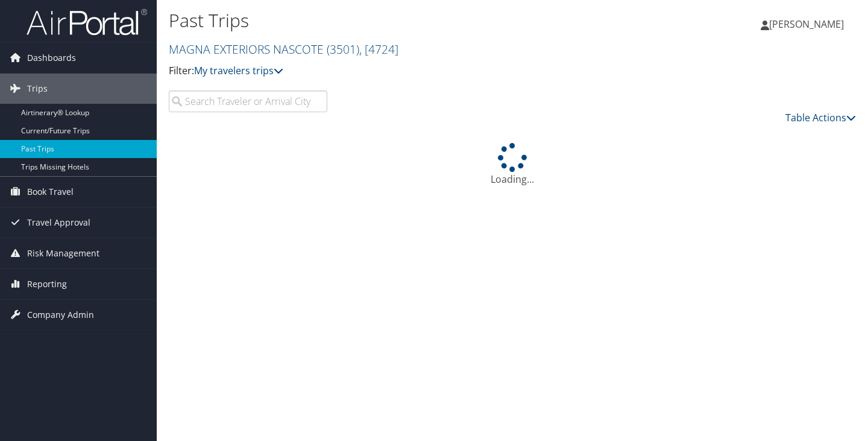 The height and width of the screenshot is (441, 868). What do you see at coordinates (343, 49) in the screenshot?
I see `span: ( 3501 )` at bounding box center [343, 49].